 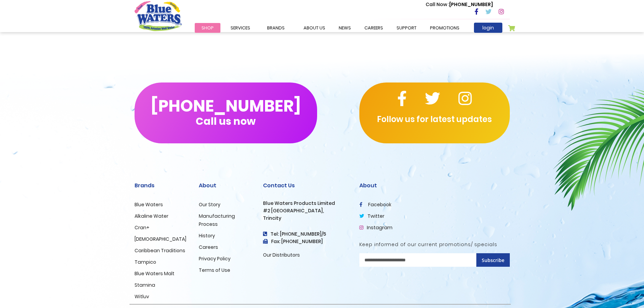 What do you see at coordinates (240, 28) in the screenshot?
I see `span: Services` at bounding box center [240, 28].